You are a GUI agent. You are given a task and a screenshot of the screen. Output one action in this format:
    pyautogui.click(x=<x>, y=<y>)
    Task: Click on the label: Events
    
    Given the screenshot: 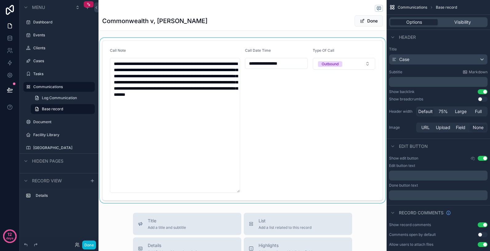 What is the action you would take?
    pyautogui.click(x=63, y=35)
    